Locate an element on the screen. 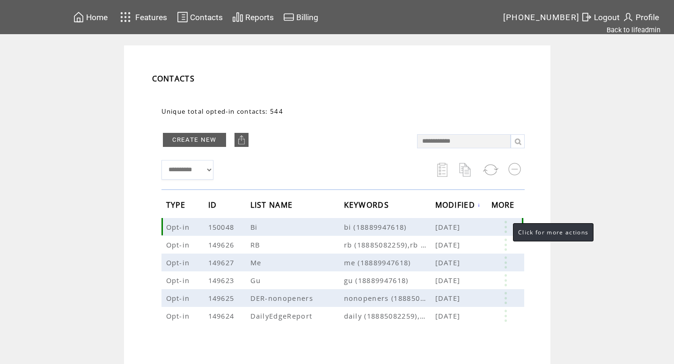 The image size is (674, 364). span: Billing is located at coordinates (307, 17).